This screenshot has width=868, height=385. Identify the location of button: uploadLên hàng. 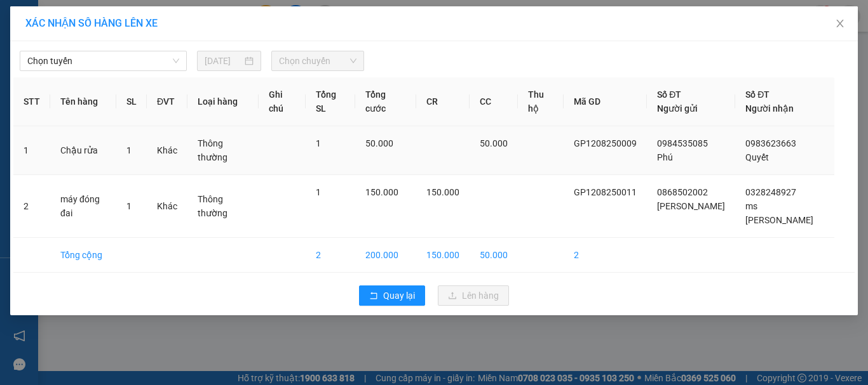
(474, 296).